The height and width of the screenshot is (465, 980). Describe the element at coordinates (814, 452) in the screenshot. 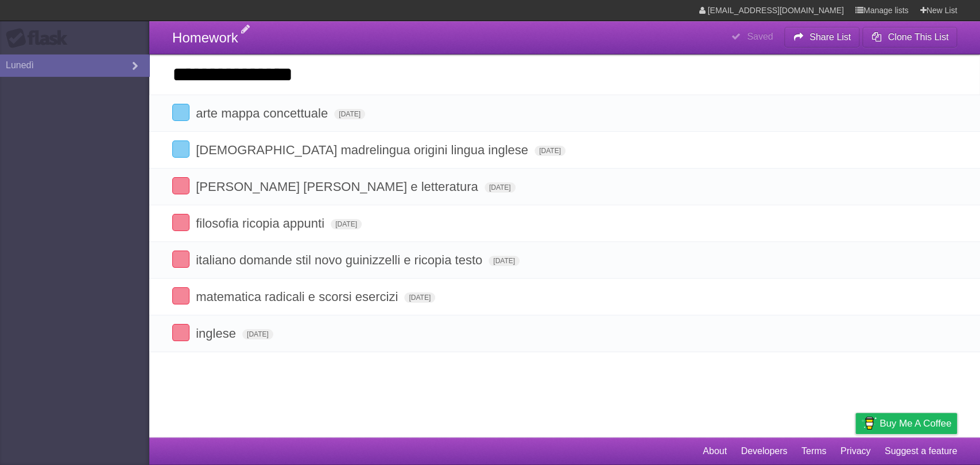

I see `a: Terms` at that location.